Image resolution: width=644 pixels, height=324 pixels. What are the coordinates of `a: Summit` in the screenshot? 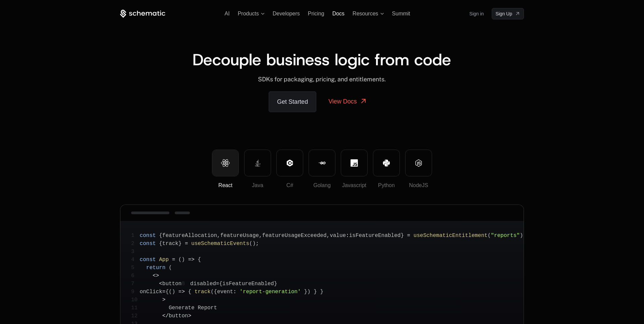 It's located at (401, 14).